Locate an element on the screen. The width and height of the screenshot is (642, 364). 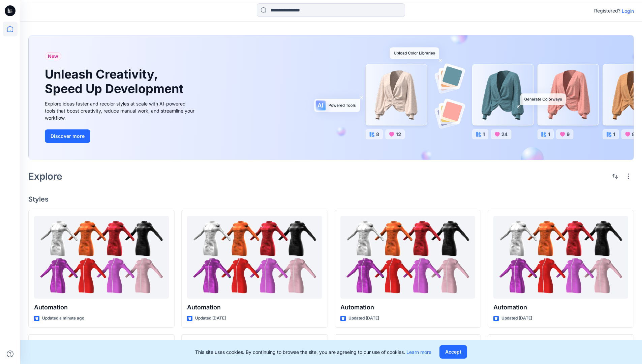
p: Registered? is located at coordinates (607, 11).